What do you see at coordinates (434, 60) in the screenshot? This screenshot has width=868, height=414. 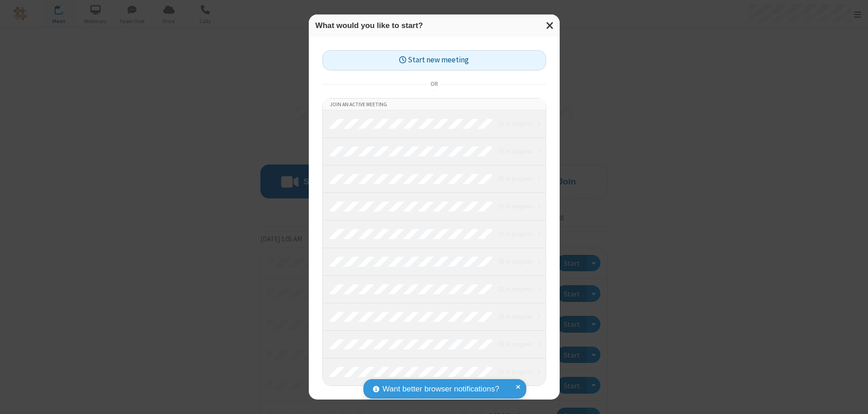 I see `button: Start new meeting` at bounding box center [434, 60].